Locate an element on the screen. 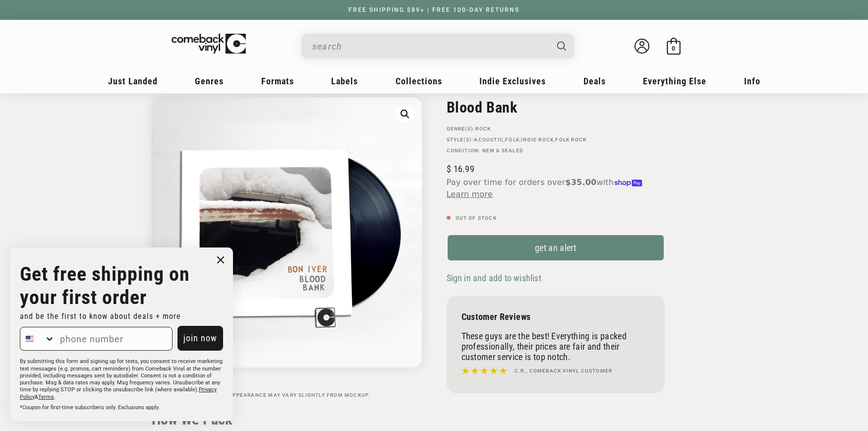 The height and width of the screenshot is (431, 868). a: Terms is located at coordinates (46, 397).